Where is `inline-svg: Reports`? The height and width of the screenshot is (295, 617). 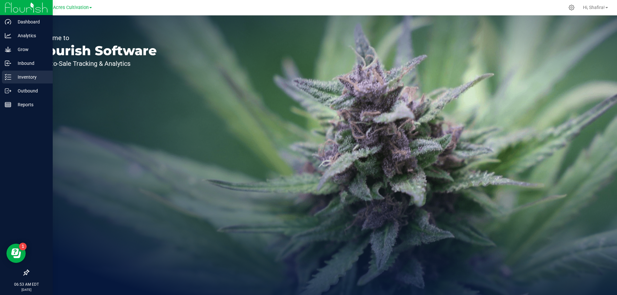 inline-svg: Reports is located at coordinates (8, 105).